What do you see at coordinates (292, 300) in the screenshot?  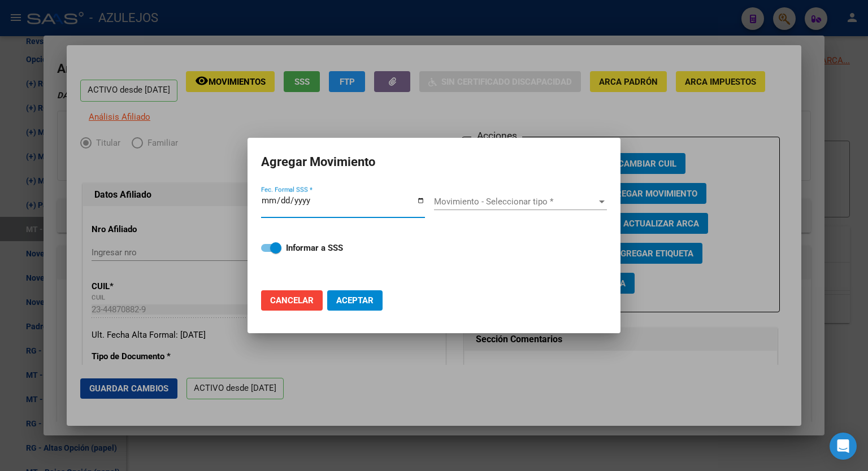 I see `button: Cancelar` at bounding box center [292, 300].